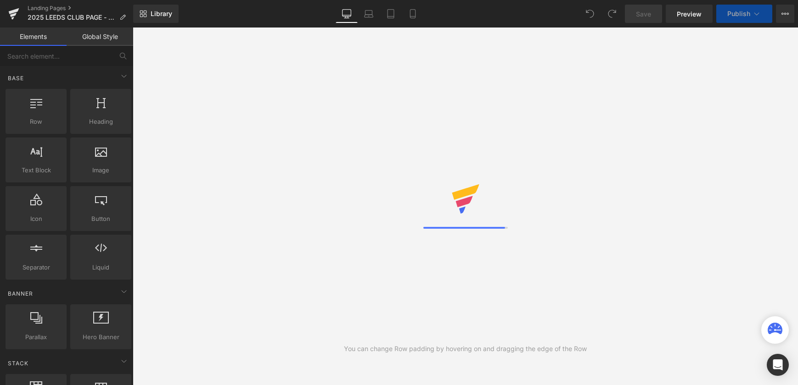 The image size is (798, 385). I want to click on a: Mobile, so click(413, 14).